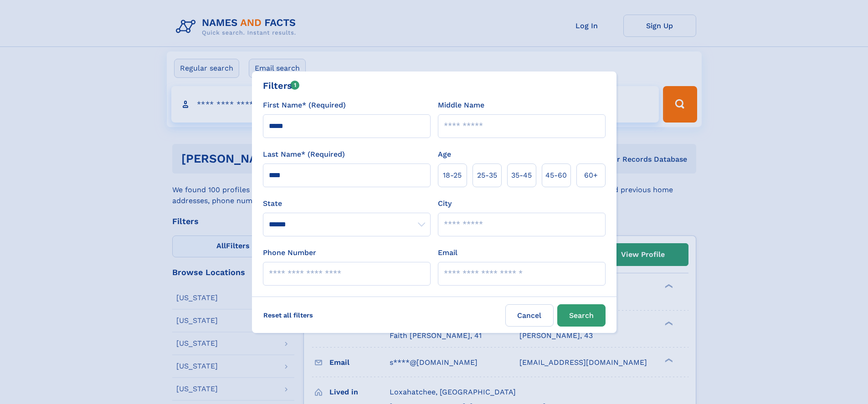 Image resolution: width=868 pixels, height=404 pixels. I want to click on label: City, so click(445, 204).